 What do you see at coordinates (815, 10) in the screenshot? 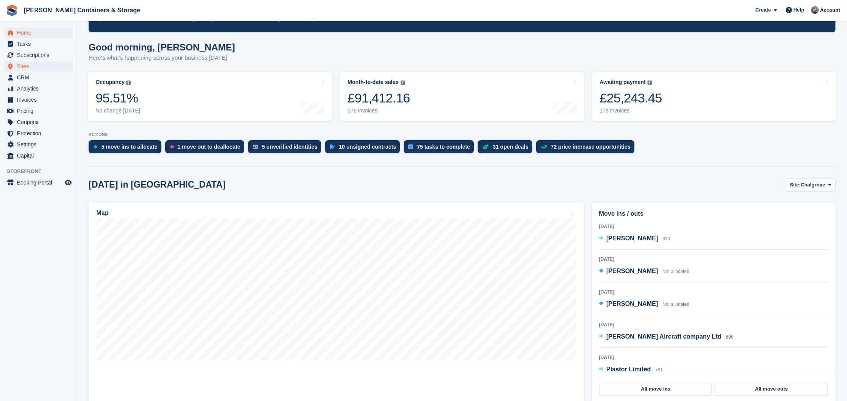
I see `img: Adam Greenhalgh` at bounding box center [815, 10].